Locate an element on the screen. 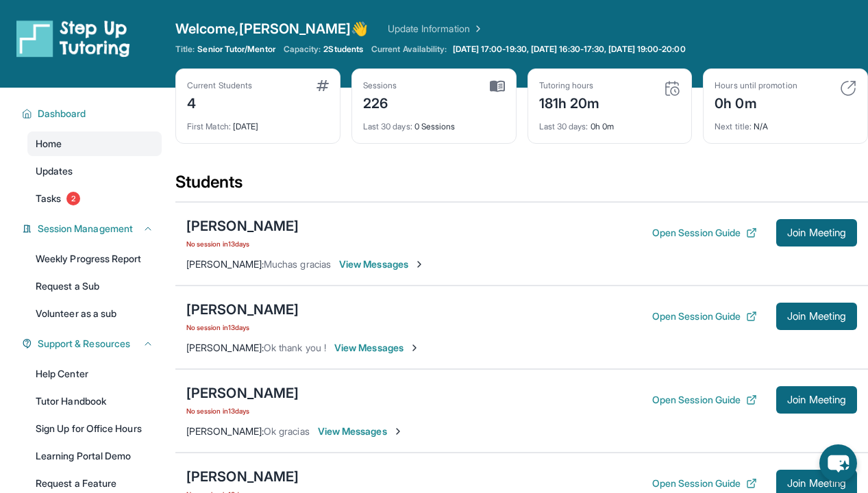 This screenshot has height=493, width=868. a: Updates is located at coordinates (94, 171).